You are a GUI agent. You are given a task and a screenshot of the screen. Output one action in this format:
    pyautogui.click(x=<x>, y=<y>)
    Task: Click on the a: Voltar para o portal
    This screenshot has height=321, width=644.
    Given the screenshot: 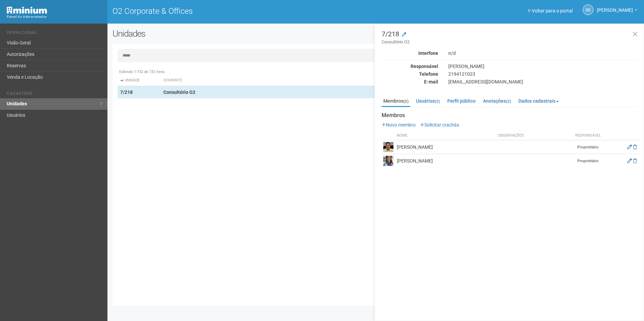 What is the action you would take?
    pyautogui.click(x=550, y=10)
    